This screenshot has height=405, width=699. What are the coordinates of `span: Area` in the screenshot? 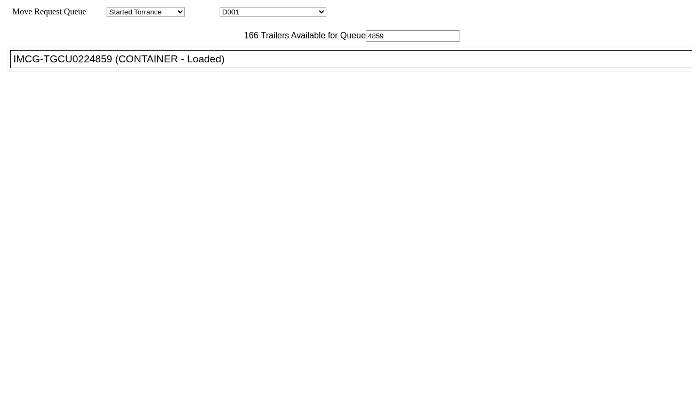 It's located at (96, 11).